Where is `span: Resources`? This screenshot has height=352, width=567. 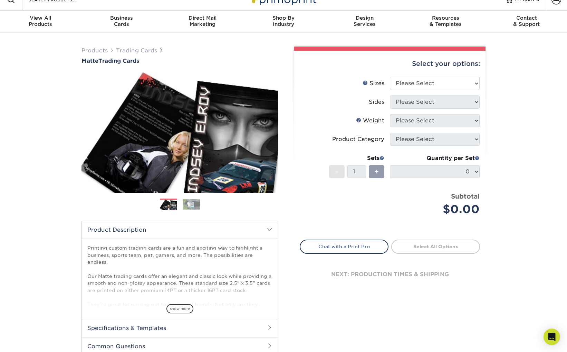
span: Resources is located at coordinates (445, 18).